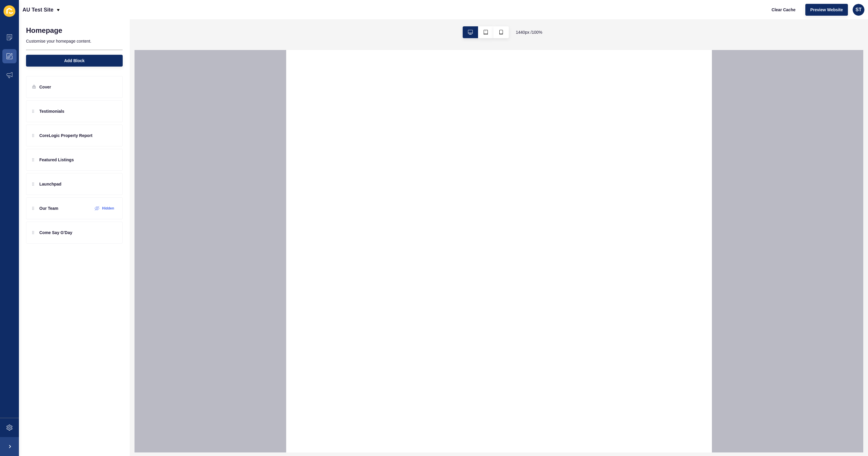 This screenshot has width=868, height=456. I want to click on label: Hidden, so click(108, 208).